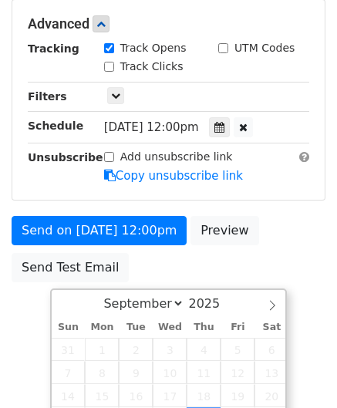 Image resolution: width=337 pixels, height=408 pixels. I want to click on span: Fri, so click(237, 327).